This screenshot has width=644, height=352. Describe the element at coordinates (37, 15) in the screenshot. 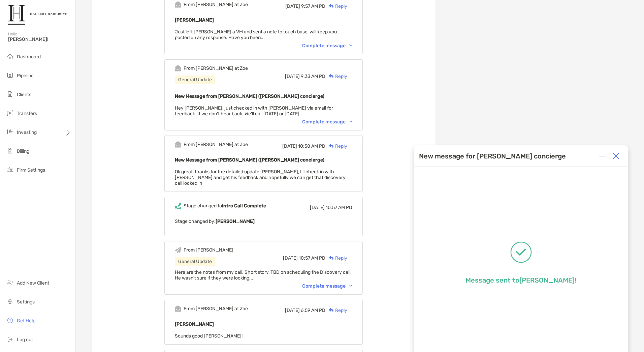

I see `img: Zoe Logo` at that location.